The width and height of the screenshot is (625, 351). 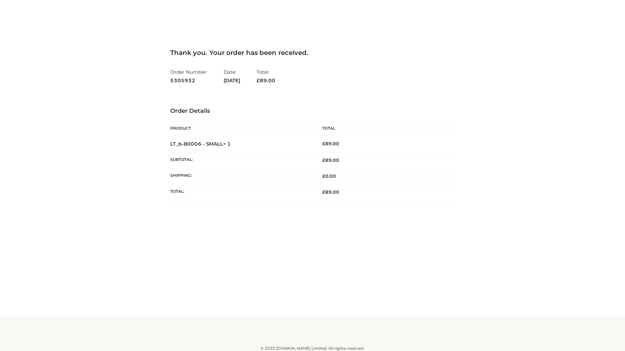 I want to click on th: Subtotal:, so click(x=241, y=160).